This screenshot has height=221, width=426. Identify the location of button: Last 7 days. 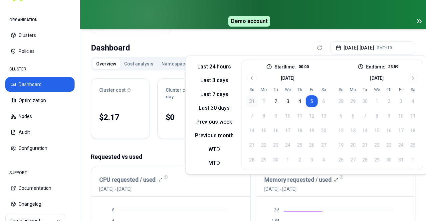
(214, 94).